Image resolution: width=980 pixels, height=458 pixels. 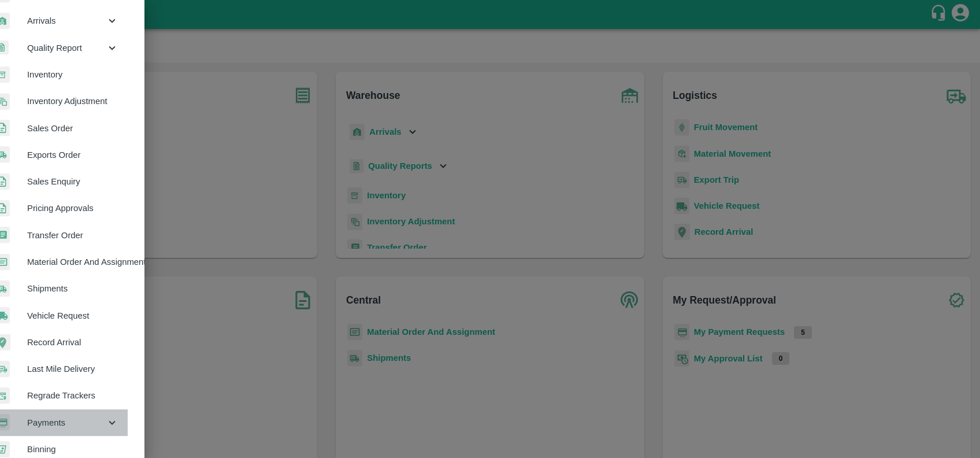 What do you see at coordinates (73, 182) in the screenshot?
I see `span: Sales Enquiry` at bounding box center [73, 182].